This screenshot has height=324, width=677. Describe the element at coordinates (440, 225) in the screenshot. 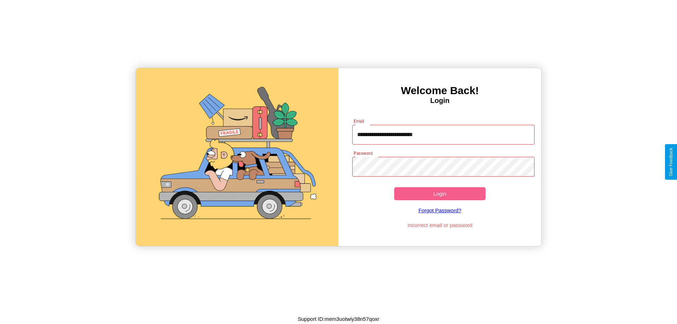

I see `p: Incorrect email or password` at that location.